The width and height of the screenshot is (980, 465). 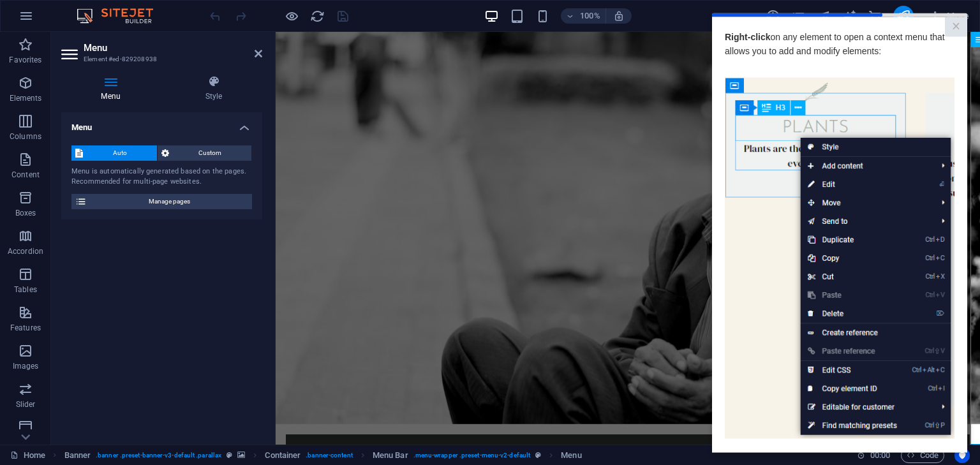 I want to click on button: Custom, so click(x=205, y=153).